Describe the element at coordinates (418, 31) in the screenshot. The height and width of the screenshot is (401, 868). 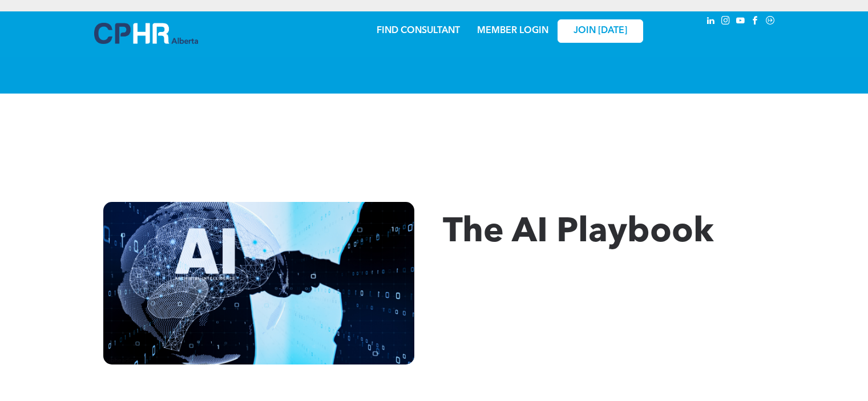
I see `a: FIND CONSULTANT` at that location.